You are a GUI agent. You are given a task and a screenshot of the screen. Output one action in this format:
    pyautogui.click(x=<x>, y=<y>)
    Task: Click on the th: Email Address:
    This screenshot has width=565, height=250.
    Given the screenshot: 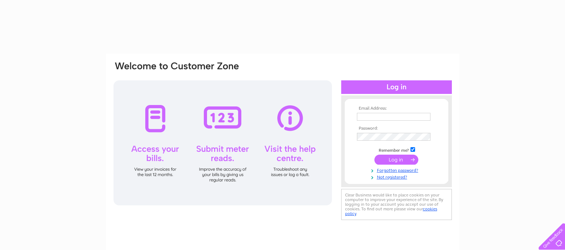 What is the action you would take?
    pyautogui.click(x=397, y=109)
    